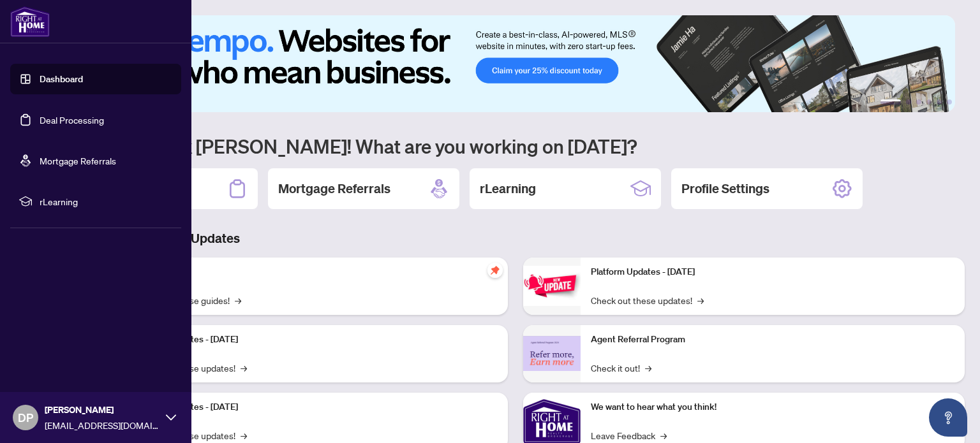  I want to click on p: We want to hear what you think!, so click(773, 408).